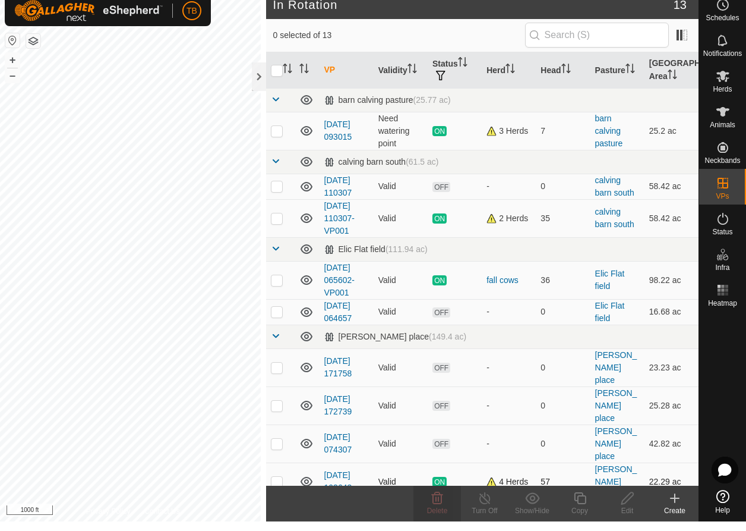 The width and height of the screenshot is (746, 531). I want to click on span: Schedules, so click(723, 27).